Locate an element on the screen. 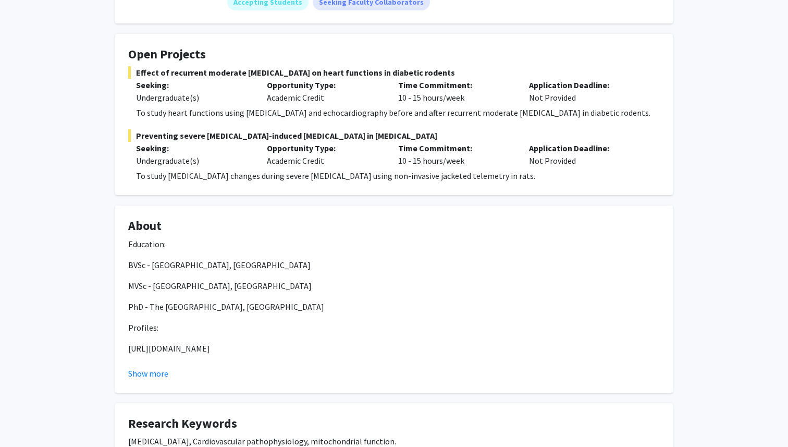 The image size is (788, 447). p: Education: is located at coordinates (394, 244).